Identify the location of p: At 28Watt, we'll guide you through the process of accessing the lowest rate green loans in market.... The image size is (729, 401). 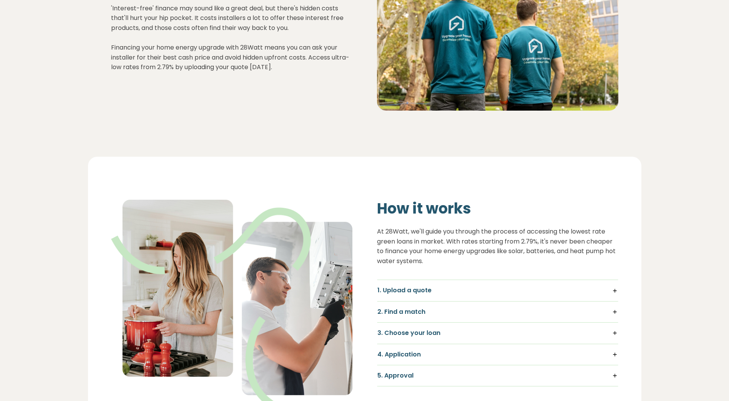
(498, 246).